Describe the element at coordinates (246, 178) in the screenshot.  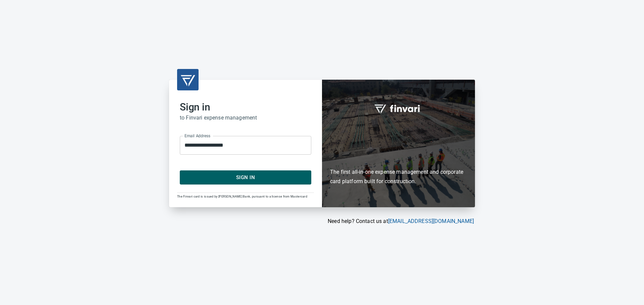
I see `button: Sign In` at that location.